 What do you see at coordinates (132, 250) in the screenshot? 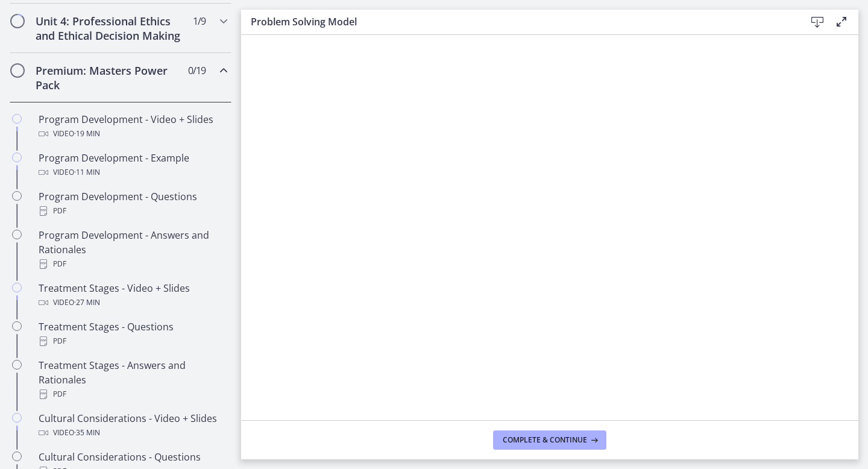
I see `div: Program Development - Answers and Rationales` at bounding box center [132, 250].